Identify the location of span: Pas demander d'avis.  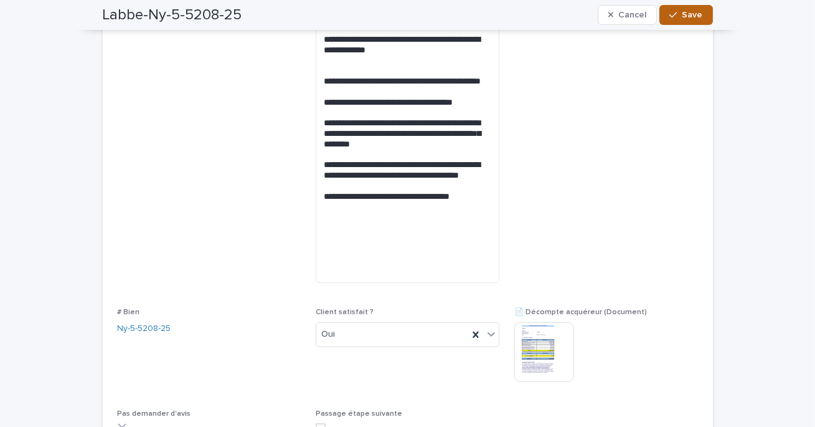
(154, 413).